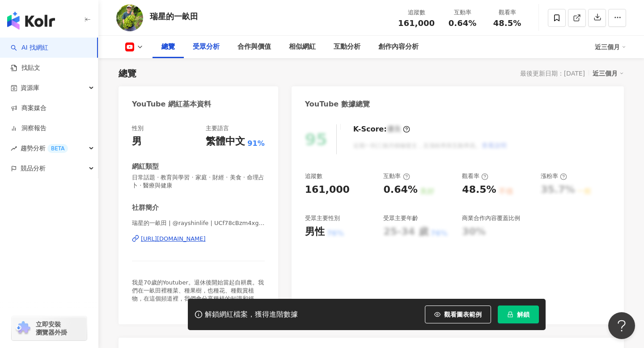  I want to click on div: 161,000, so click(327, 189).